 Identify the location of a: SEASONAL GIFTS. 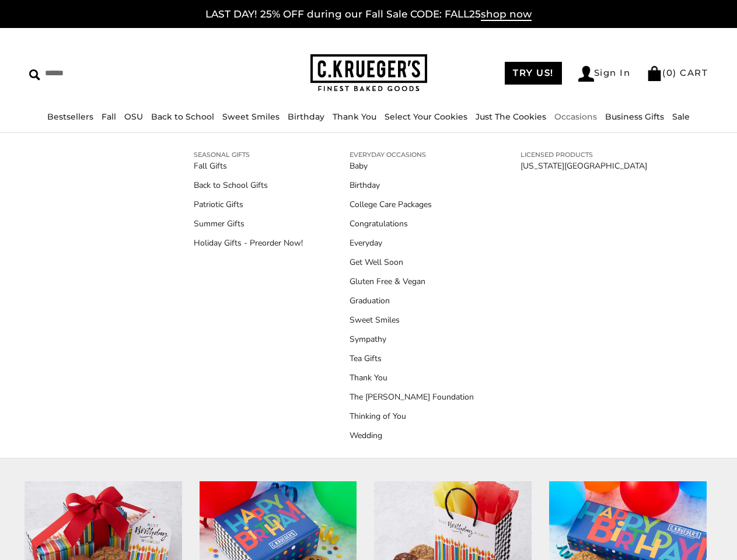
(248, 155).